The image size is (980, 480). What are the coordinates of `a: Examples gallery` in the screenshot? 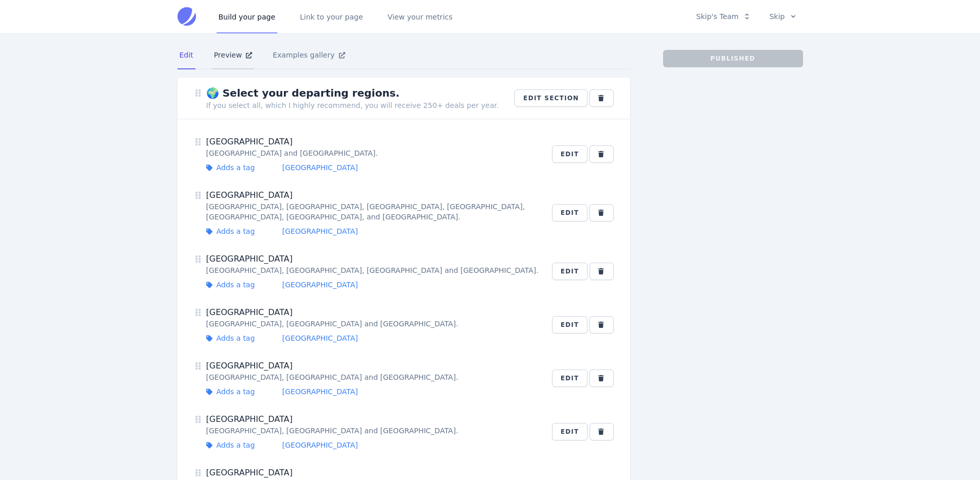 It's located at (309, 55).